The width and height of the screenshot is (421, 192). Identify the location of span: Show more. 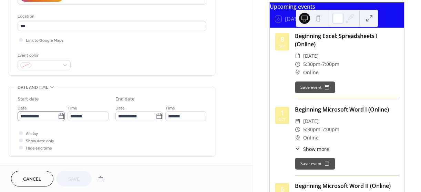
(316, 149).